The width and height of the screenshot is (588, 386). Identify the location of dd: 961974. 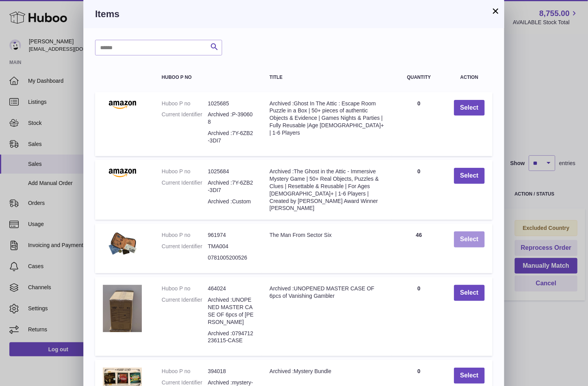
(231, 235).